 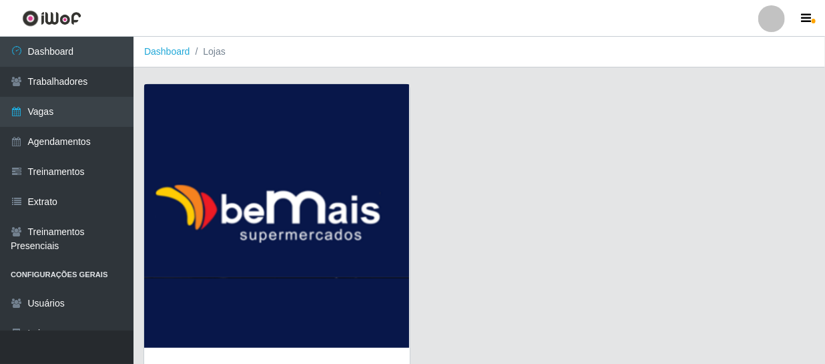 I want to click on a: Dashboard, so click(x=167, y=51).